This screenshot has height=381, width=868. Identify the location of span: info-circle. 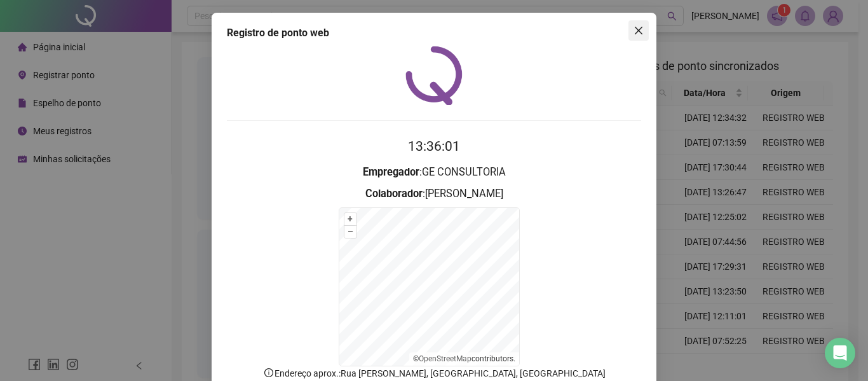
(269, 373).